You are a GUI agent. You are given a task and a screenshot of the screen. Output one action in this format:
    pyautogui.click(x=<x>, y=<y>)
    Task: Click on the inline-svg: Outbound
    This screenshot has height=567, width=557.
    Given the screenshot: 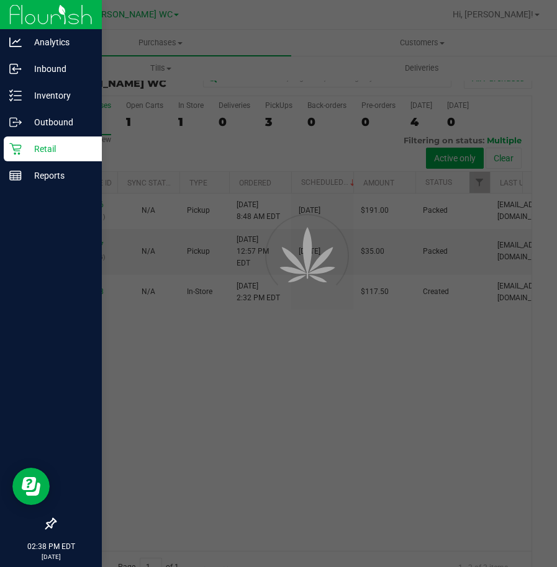 What is the action you would take?
    pyautogui.click(x=16, y=122)
    